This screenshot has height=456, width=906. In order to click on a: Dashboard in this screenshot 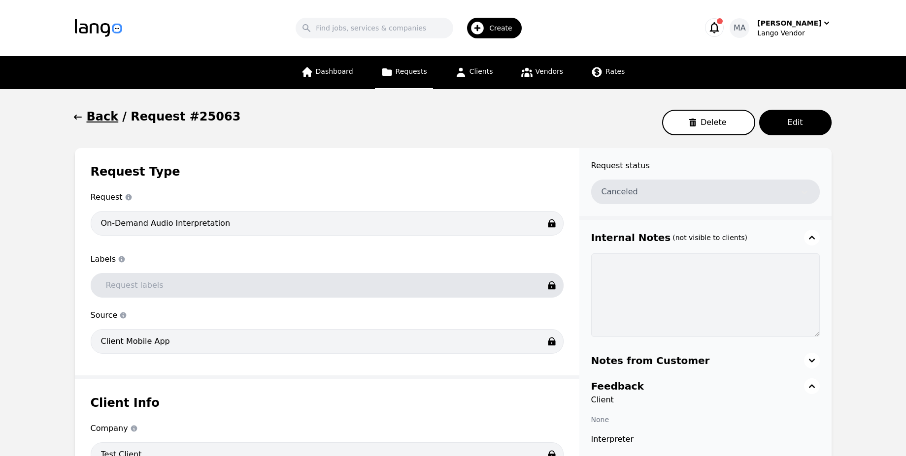, I will do `click(327, 72)`.